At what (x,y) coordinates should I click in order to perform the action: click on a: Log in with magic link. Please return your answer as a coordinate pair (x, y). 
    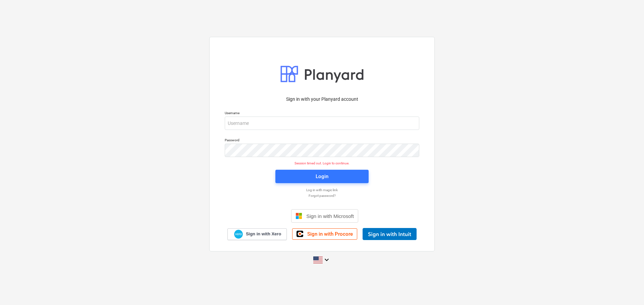
    Looking at the image, I should click on (322, 190).